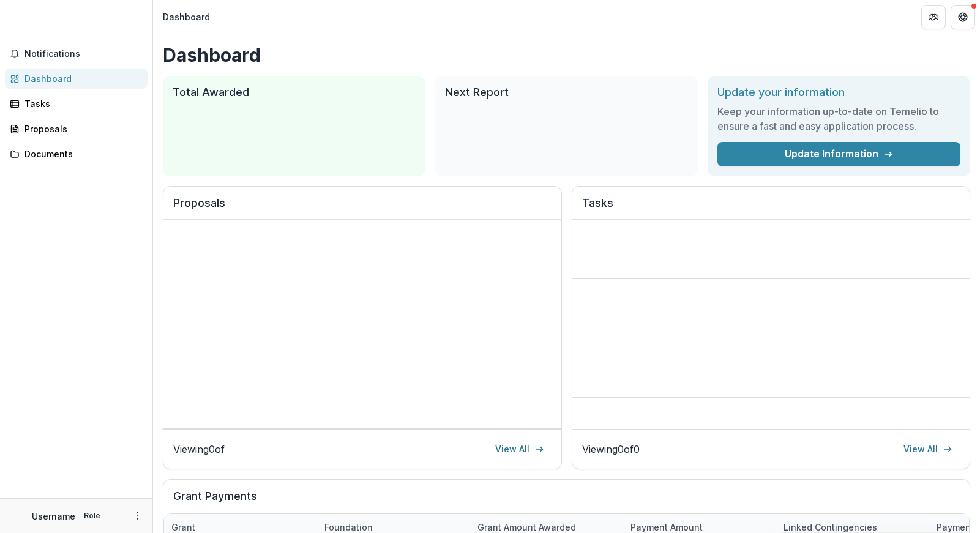 The image size is (980, 533). I want to click on h2: Update your information, so click(839, 92).